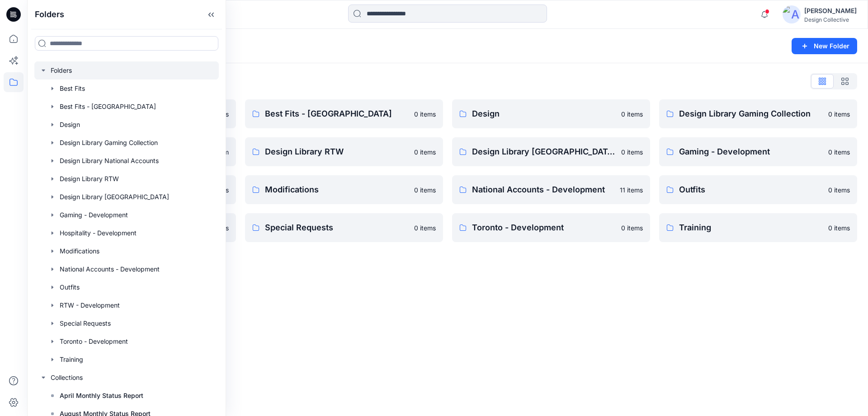 Image resolution: width=868 pixels, height=416 pixels. What do you see at coordinates (824, 46) in the screenshot?
I see `button: New Folder` at bounding box center [824, 46].